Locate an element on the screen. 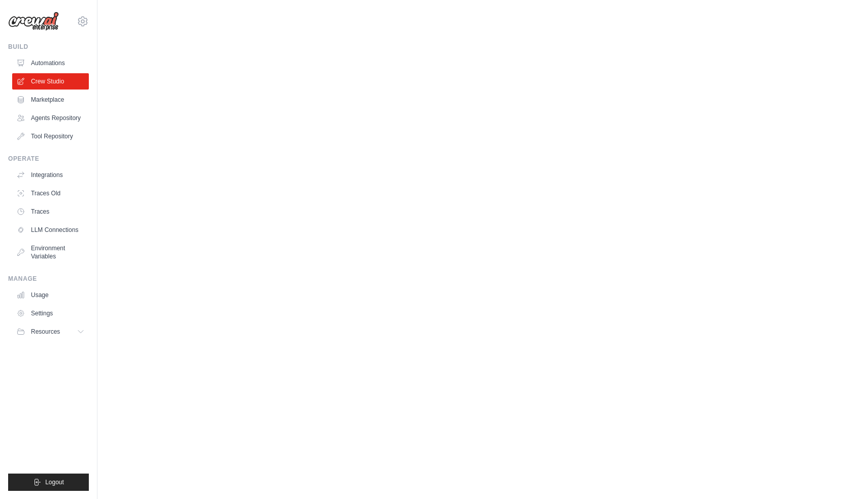 The width and height of the screenshot is (868, 499). a: Tool Repository is located at coordinates (51, 137).